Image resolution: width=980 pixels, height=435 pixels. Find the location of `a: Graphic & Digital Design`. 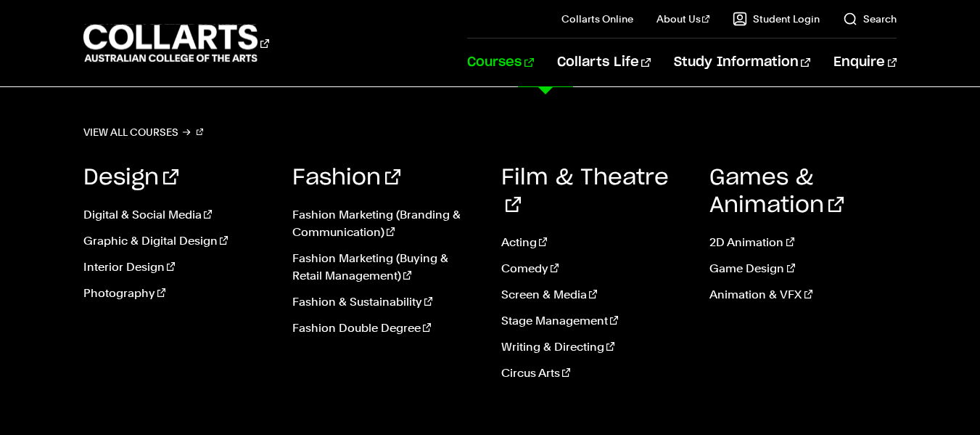

a: Graphic & Digital Design is located at coordinates (177, 241).